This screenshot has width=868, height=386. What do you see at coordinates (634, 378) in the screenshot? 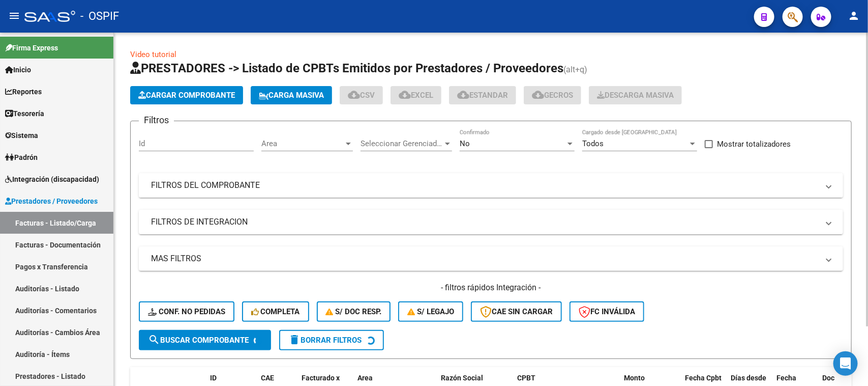
I see `span: Monto` at bounding box center [634, 378].